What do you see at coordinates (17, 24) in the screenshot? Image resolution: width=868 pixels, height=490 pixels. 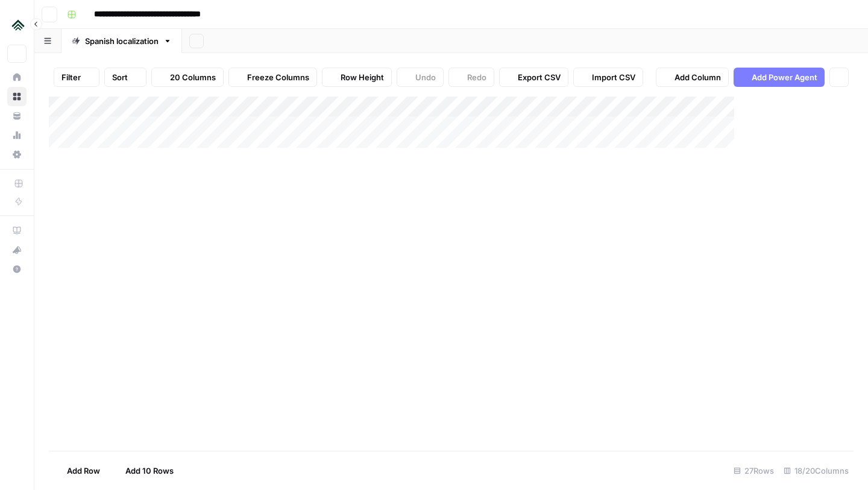 I see `button: Workspace: Uplisting` at bounding box center [17, 24].